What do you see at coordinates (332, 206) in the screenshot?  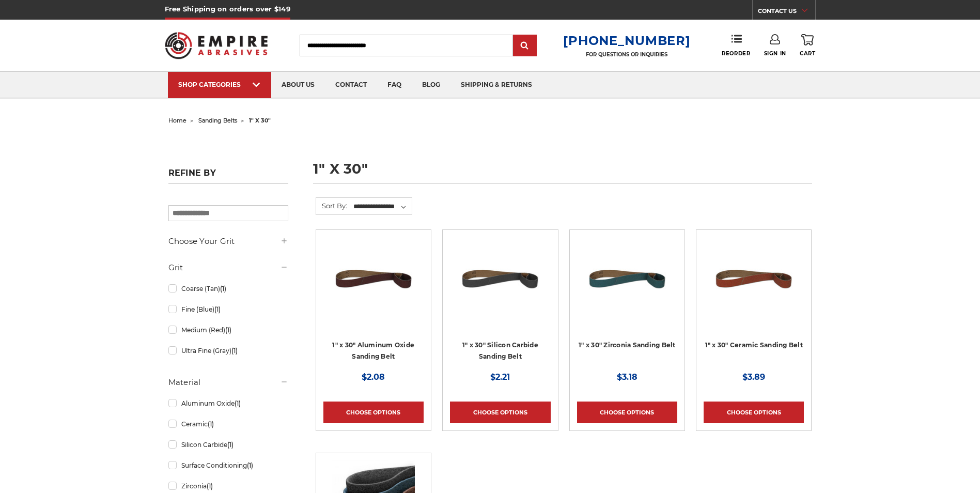 I see `label: Sort By:` at bounding box center [332, 206].